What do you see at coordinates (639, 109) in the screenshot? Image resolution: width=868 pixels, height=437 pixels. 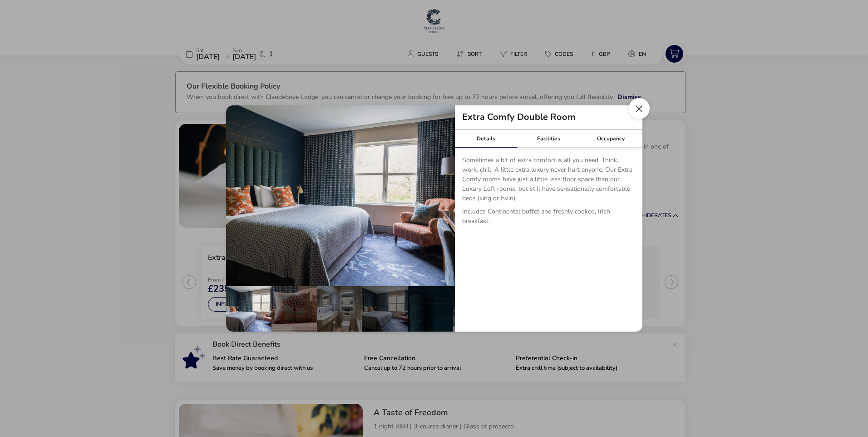 I see `button: Close dialog` at bounding box center [639, 109].